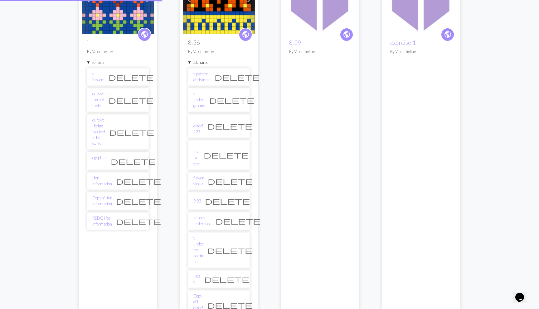  I want to click on a: cursive i being blocked in by walls, so click(98, 132).